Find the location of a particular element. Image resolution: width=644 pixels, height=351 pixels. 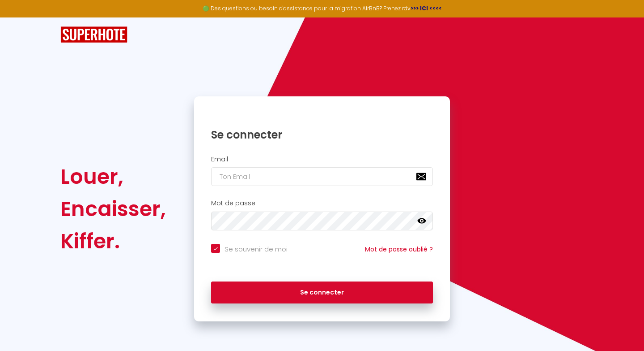

button: Se connecter is located at coordinates (322, 293).